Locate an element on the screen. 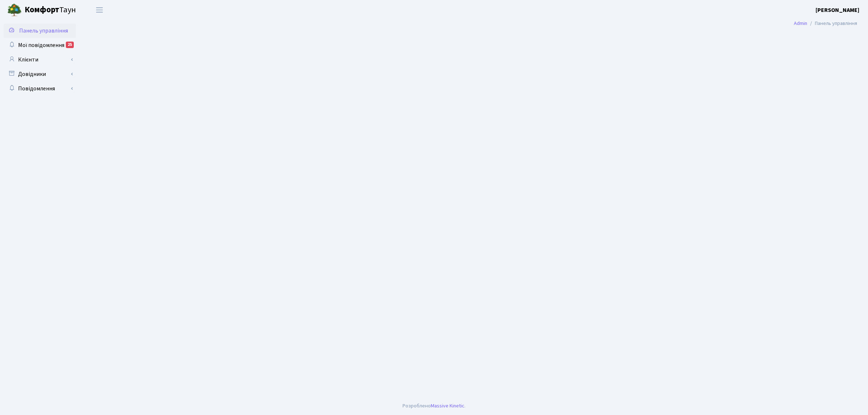 This screenshot has height=415, width=868. button: Переключити навігацію is located at coordinates (100, 10).